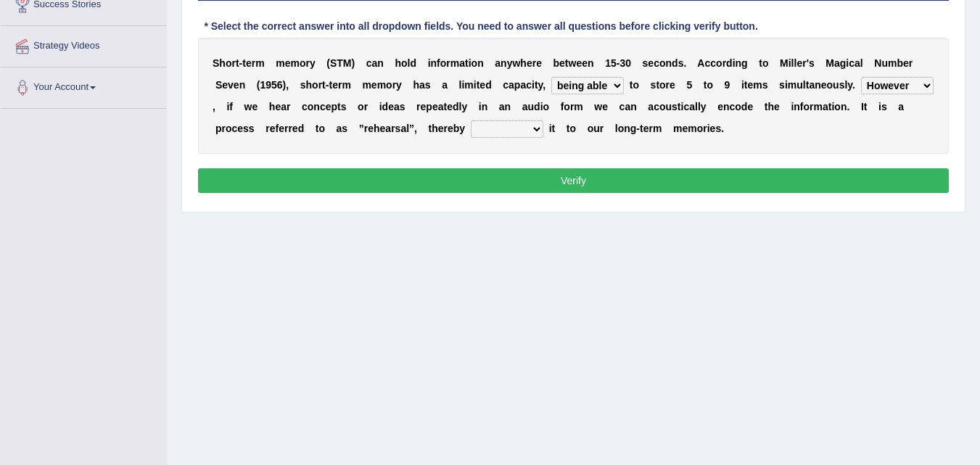 The height and width of the screenshot is (465, 980). Describe the element at coordinates (668, 107) in the screenshot. I see `b: u` at that location.